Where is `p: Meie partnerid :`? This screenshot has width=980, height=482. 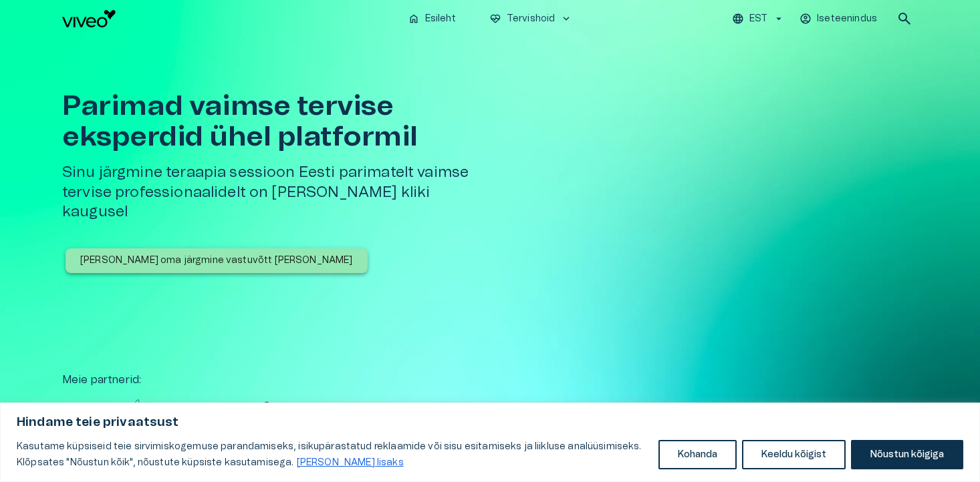
p: Meie partnerid : is located at coordinates (490, 380).